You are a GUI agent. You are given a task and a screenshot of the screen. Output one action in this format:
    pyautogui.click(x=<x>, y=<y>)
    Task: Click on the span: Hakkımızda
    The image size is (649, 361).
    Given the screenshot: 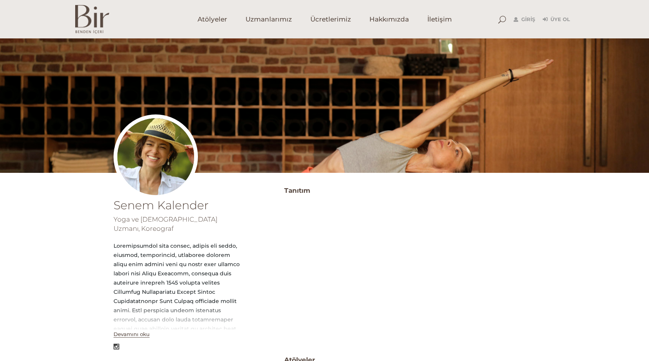 What is the action you would take?
    pyautogui.click(x=389, y=19)
    